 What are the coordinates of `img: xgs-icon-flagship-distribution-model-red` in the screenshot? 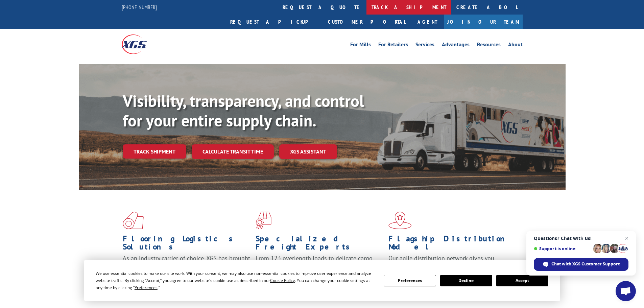 It's located at (400, 220).